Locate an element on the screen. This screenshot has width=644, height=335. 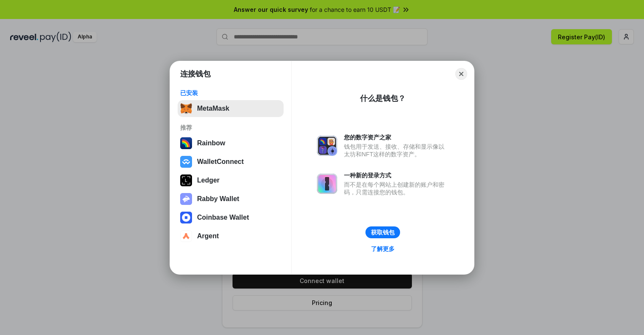
button: Close is located at coordinates (461, 74).